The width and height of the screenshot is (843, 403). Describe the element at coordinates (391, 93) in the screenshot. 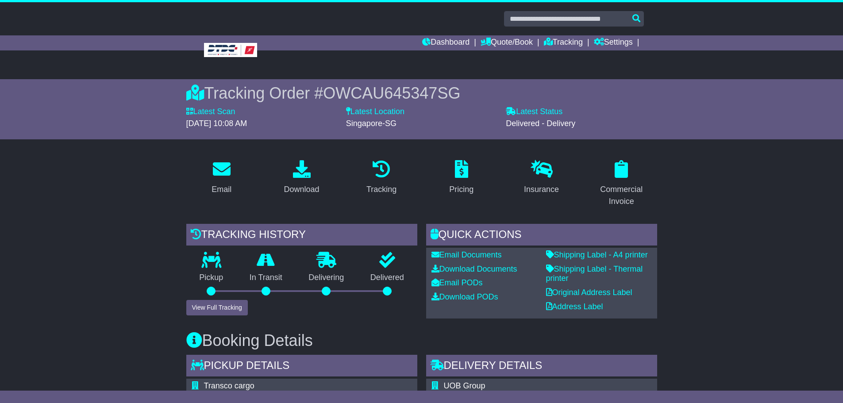

I see `span: OWCAU645347SG` at that location.